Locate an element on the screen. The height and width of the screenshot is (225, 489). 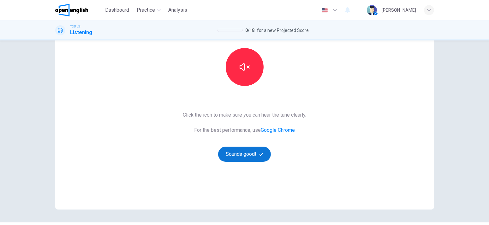
span: Click the icon to make sure you can hear the tune clearly. is located at coordinates (244, 115).